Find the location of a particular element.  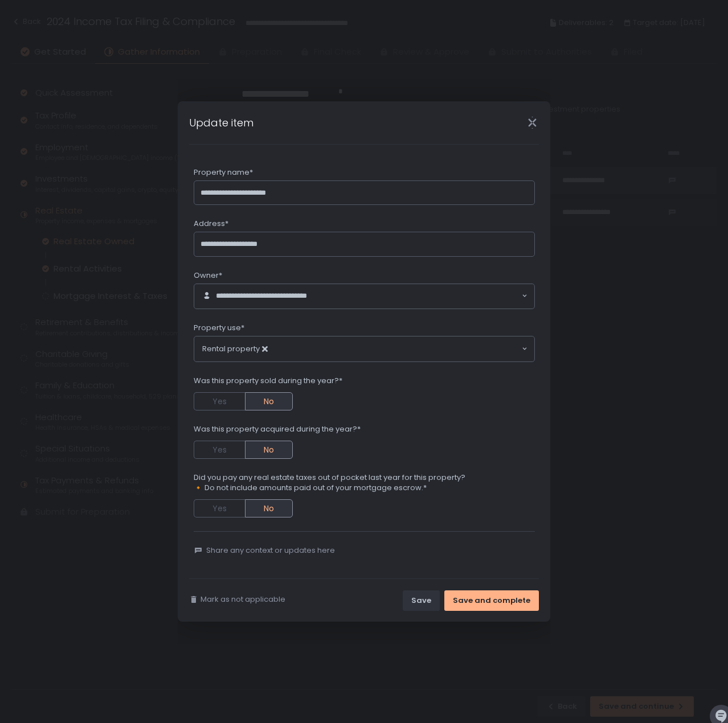

h1: Update item is located at coordinates (221, 122).